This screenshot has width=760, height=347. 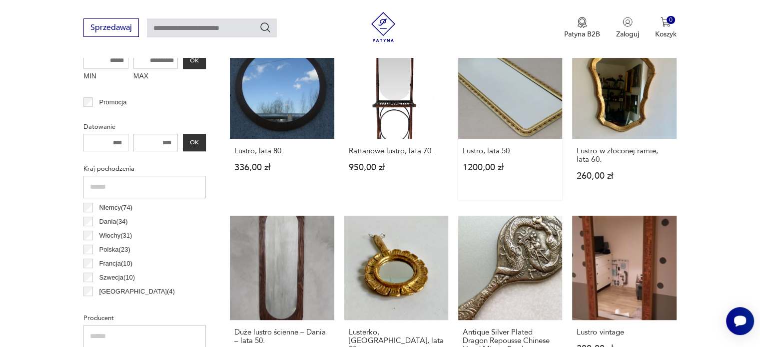 What do you see at coordinates (113, 222) in the screenshot?
I see `p: Dania ( 34 )` at bounding box center [113, 222].